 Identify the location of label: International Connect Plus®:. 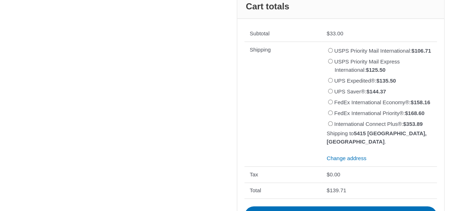
(378, 124).